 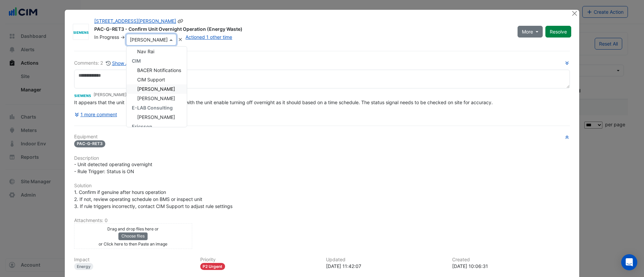 What do you see at coordinates (107, 37) in the screenshot?
I see `span: In Progress` at bounding box center [107, 37].